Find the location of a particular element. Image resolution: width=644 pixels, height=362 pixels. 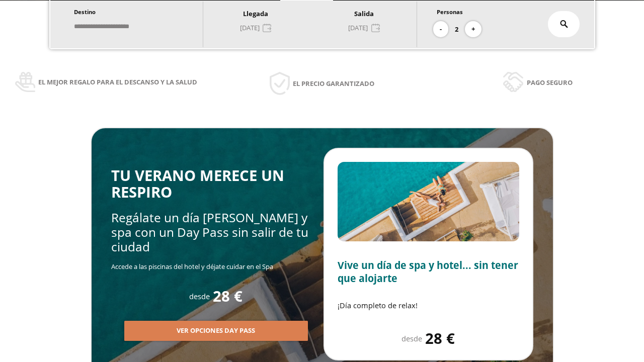

span: Pago seguro is located at coordinates (549, 83).